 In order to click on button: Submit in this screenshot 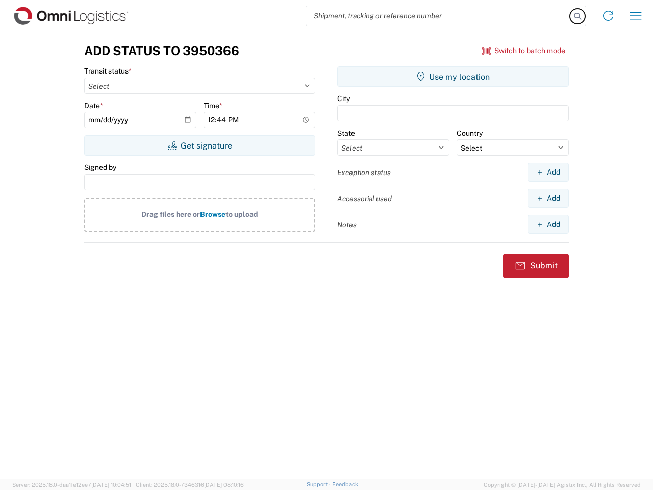, I will do `click(536, 266)`.